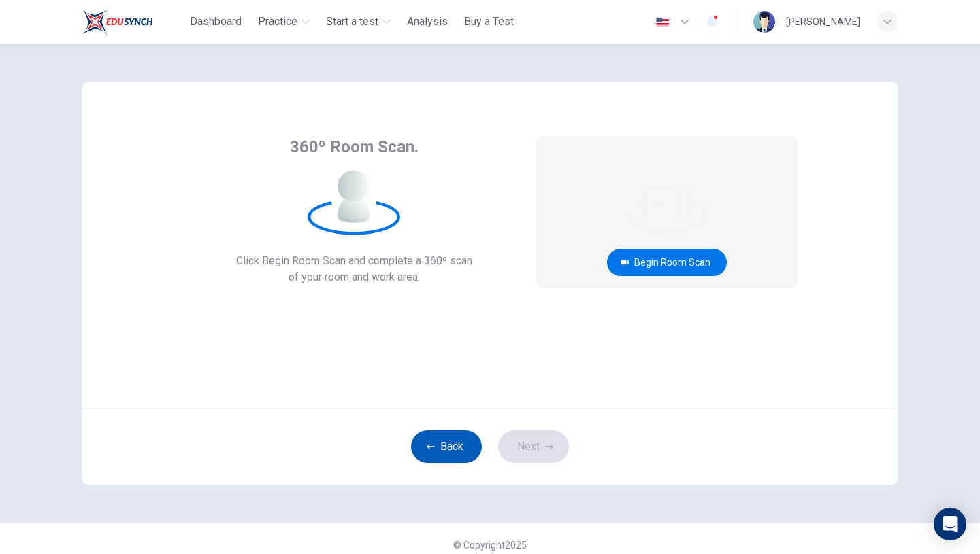 This screenshot has width=980, height=554. What do you see at coordinates (427, 22) in the screenshot?
I see `span: Analysis` at bounding box center [427, 22].